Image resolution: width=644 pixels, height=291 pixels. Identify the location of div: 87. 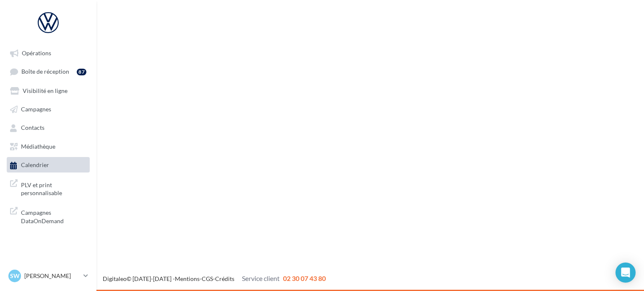
(81, 72).